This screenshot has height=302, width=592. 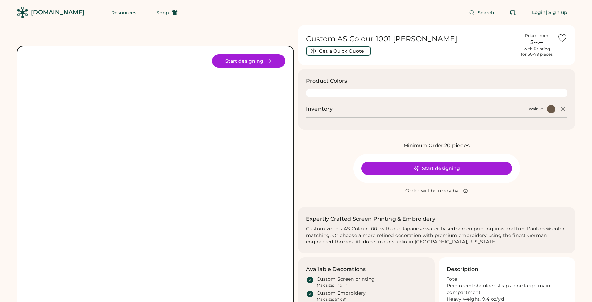 I want to click on h2: Inventory, so click(x=320, y=109).